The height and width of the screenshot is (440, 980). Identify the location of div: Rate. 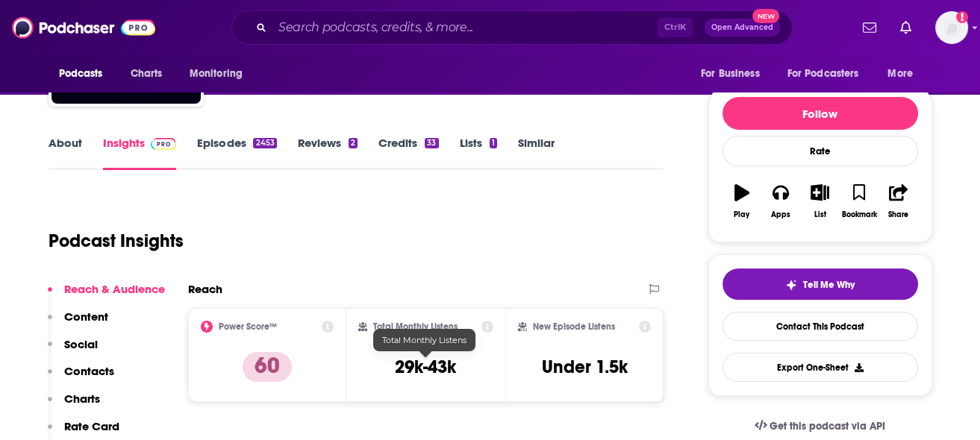
(821, 151).